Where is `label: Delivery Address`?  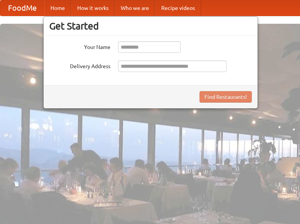 label: Delivery Address is located at coordinates (80, 65).